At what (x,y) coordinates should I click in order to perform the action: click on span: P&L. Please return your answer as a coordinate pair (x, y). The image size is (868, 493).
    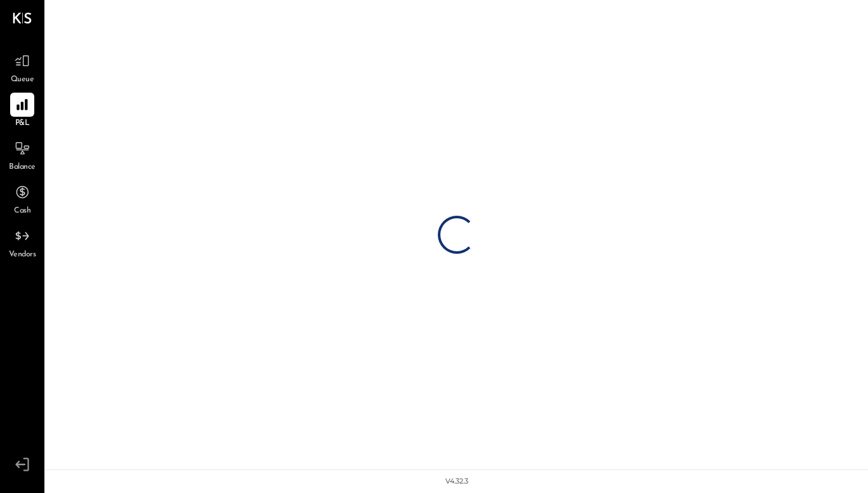
    Looking at the image, I should click on (22, 124).